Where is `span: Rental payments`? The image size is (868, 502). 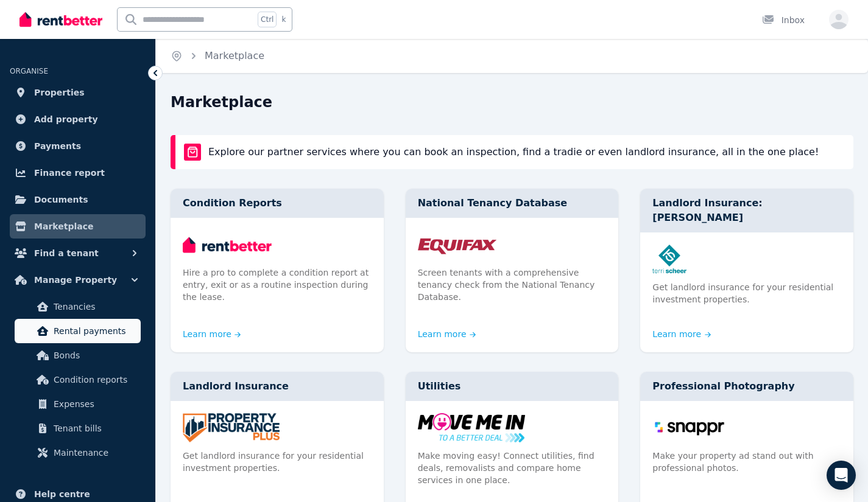
span: Rental payments is located at coordinates (94, 331).